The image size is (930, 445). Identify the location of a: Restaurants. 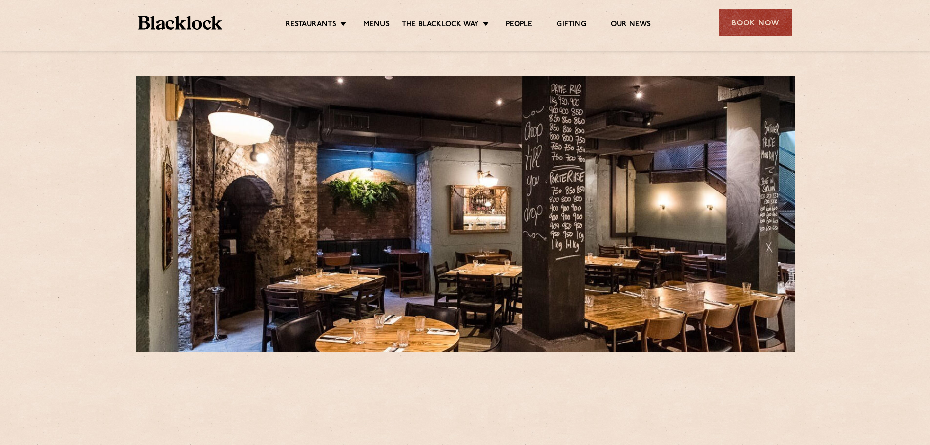
(311, 25).